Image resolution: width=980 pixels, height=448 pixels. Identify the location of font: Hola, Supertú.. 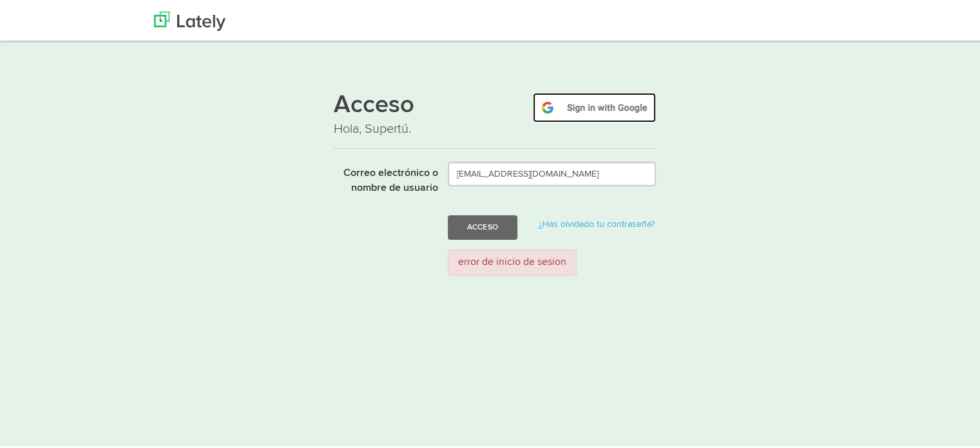
(373, 127).